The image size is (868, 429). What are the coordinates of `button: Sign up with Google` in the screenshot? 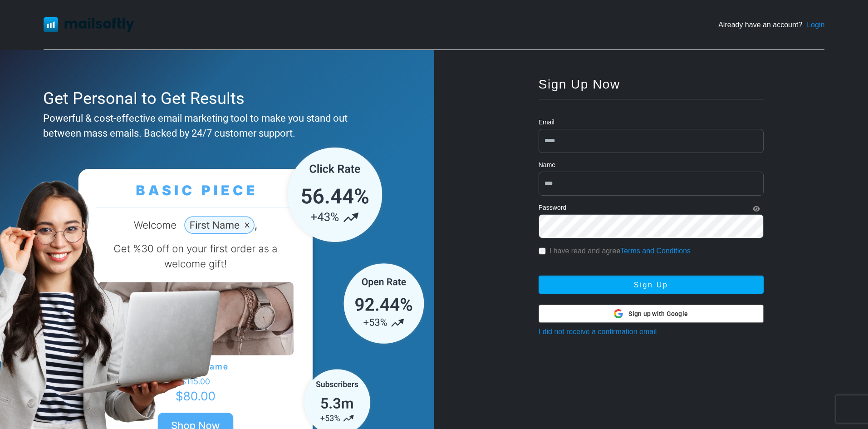 It's located at (651, 314).